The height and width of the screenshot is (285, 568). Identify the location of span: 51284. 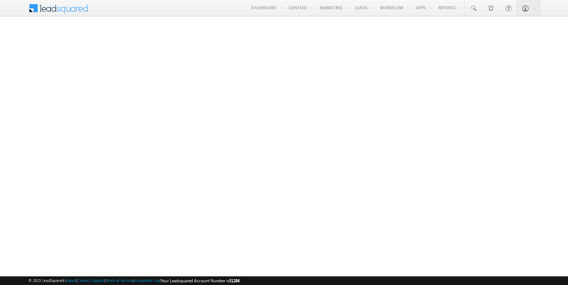
(234, 280).